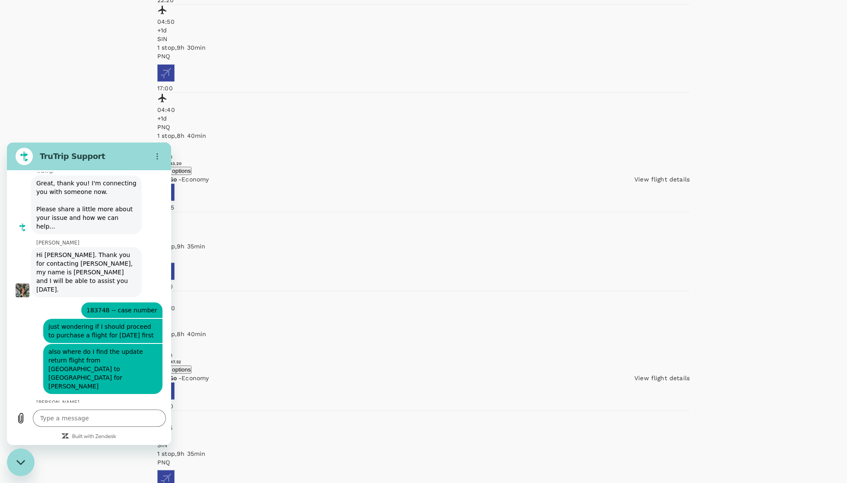 Image resolution: width=847 pixels, height=483 pixels. Describe the element at coordinates (423, 406) in the screenshot. I see `p: 19:40` at that location.